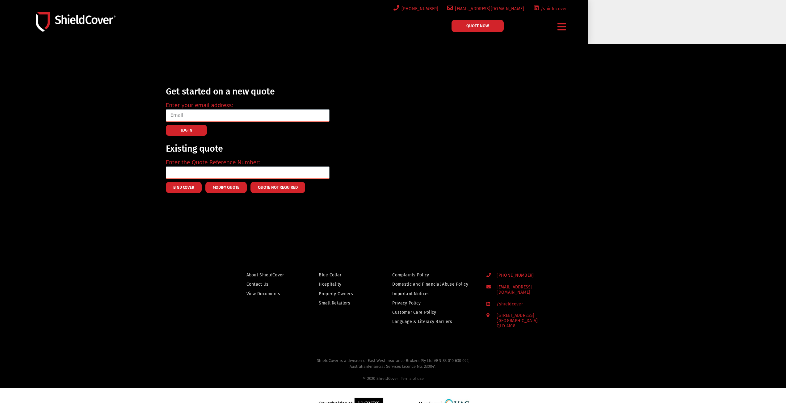  Describe the element at coordinates (477, 26) in the screenshot. I see `a: QUOTE NOW` at that location.